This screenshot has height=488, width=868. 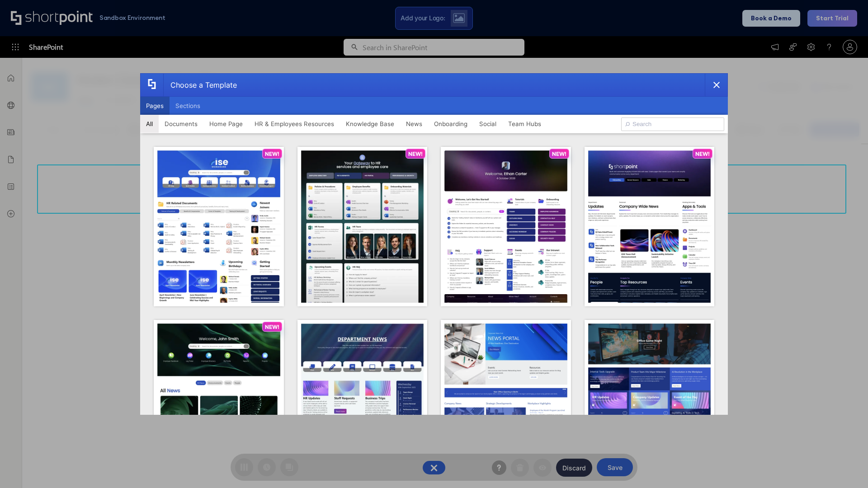 I want to click on button: Home Page, so click(x=226, y=124).